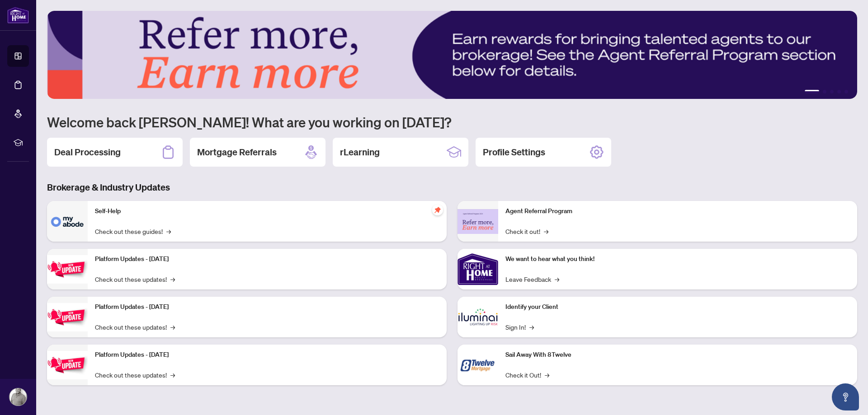  I want to click on img: Identify your Client, so click(478, 317).